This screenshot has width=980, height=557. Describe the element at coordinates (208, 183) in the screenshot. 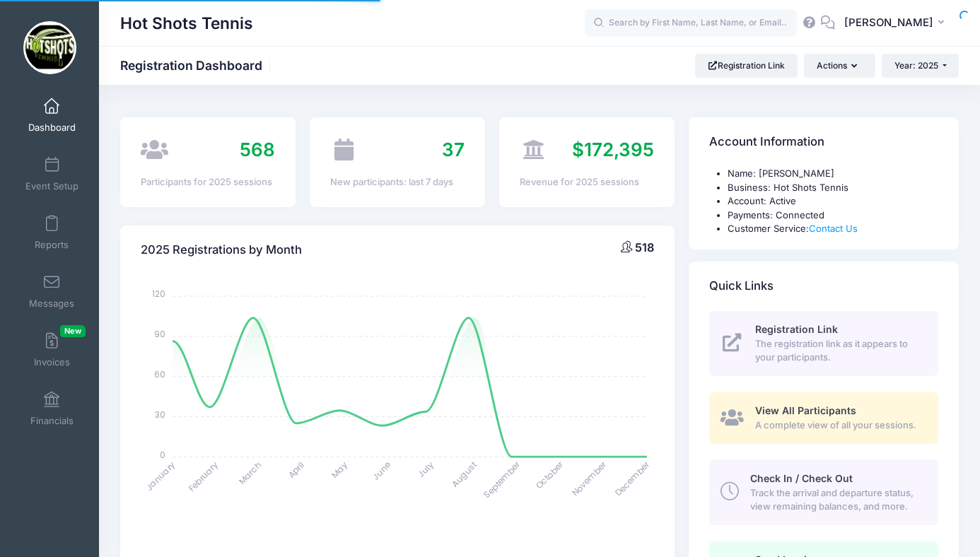

I see `div: Participants for 2025 sessions` at that location.